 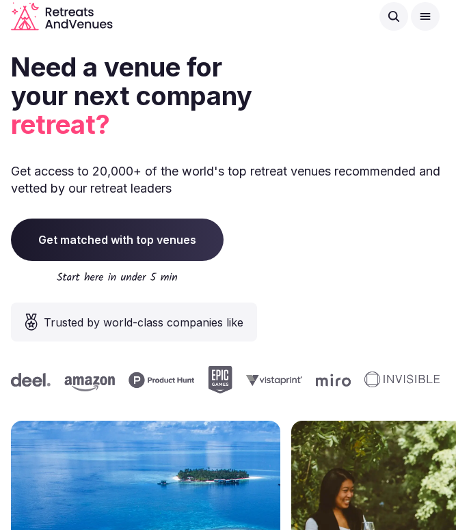 What do you see at coordinates (332, 380) in the screenshot?
I see `svg: Miro company logo` at bounding box center [332, 380].